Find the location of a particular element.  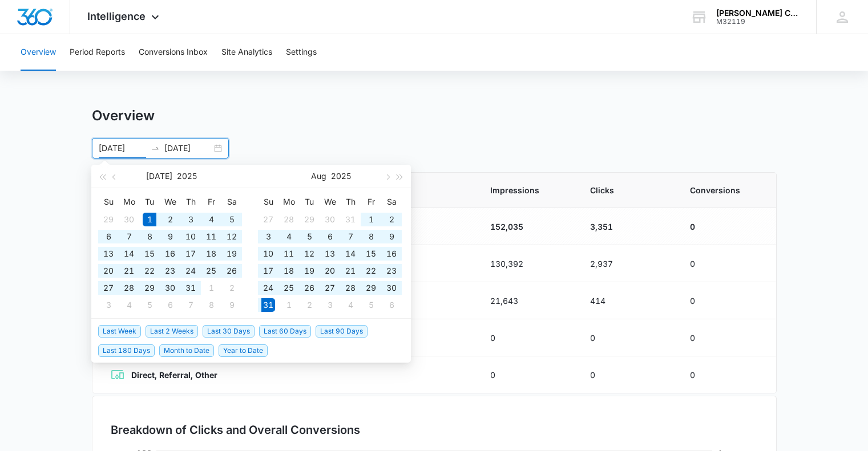

td: 2025-08-04 is located at coordinates (289, 237).